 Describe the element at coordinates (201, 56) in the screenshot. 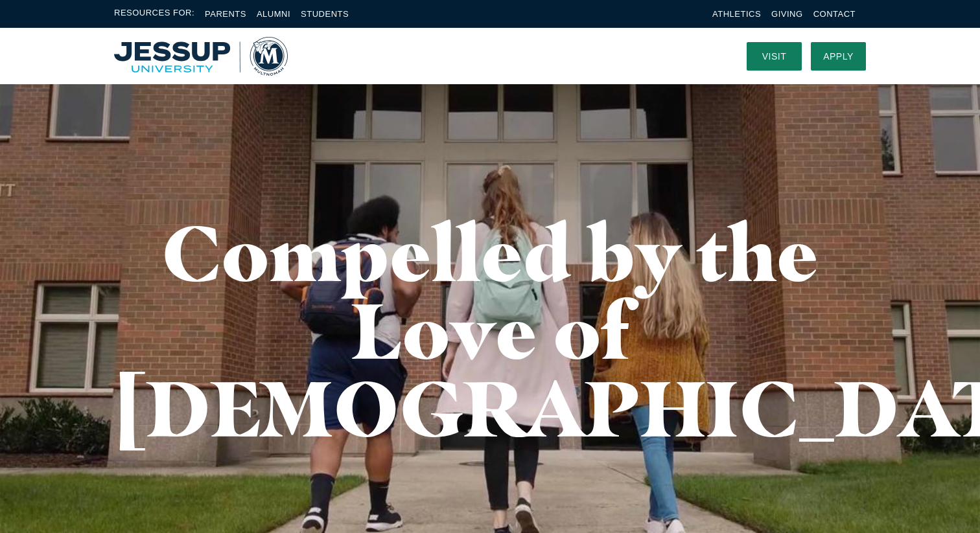

I see `img: Multnomah University Logo` at that location.